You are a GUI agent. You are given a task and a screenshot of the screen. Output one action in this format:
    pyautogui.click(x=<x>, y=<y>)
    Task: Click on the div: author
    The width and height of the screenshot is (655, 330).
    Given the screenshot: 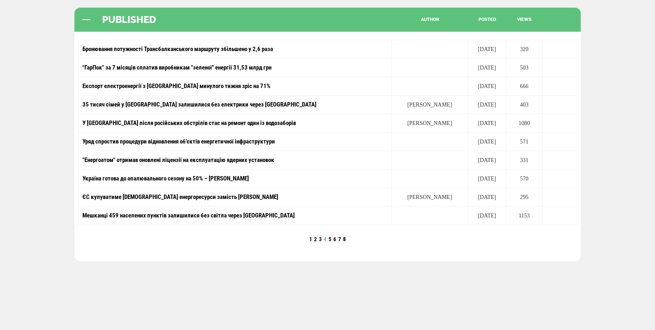 What is the action you would take?
    pyautogui.click(x=430, y=20)
    